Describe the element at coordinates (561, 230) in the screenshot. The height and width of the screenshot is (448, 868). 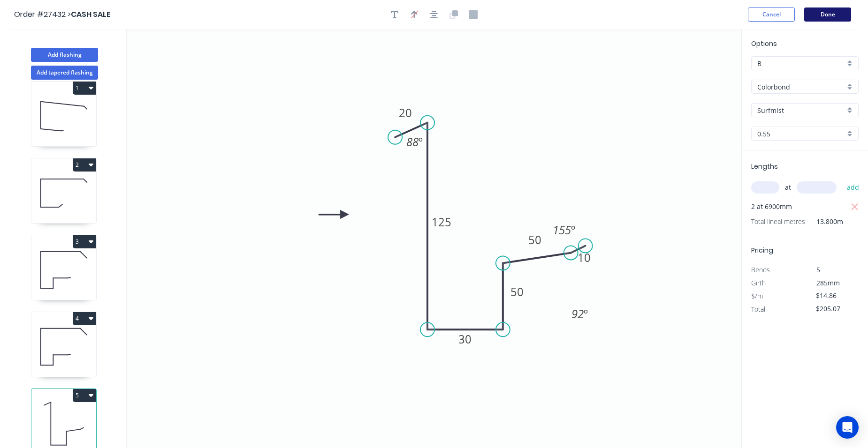
I see `tspan: 155` at that location.